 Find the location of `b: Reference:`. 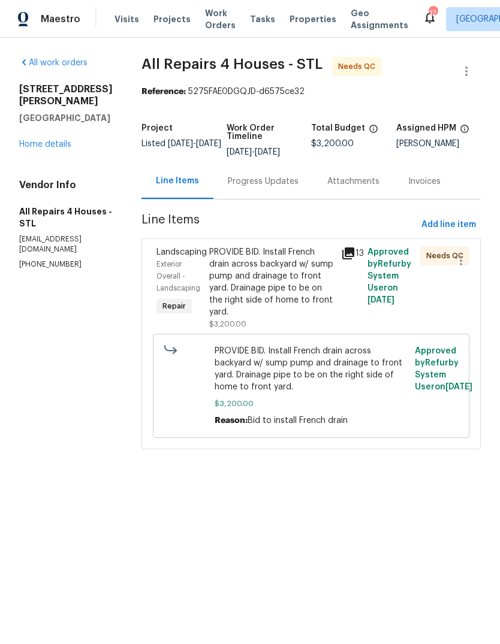

b: Reference: is located at coordinates (164, 92).